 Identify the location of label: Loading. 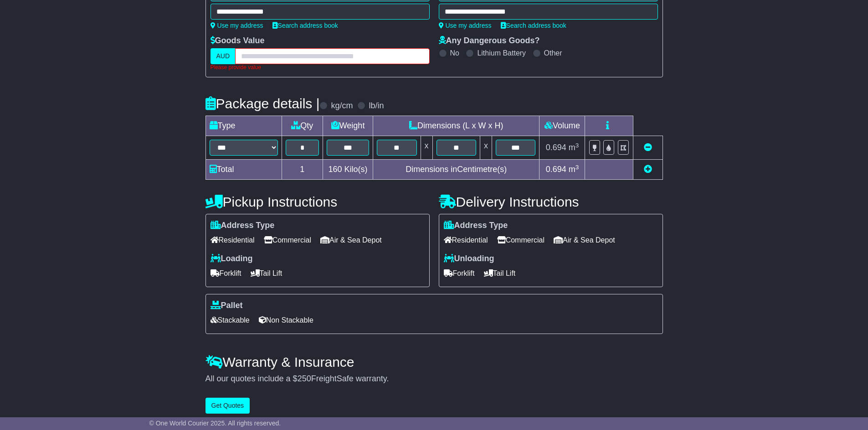
(232, 259).